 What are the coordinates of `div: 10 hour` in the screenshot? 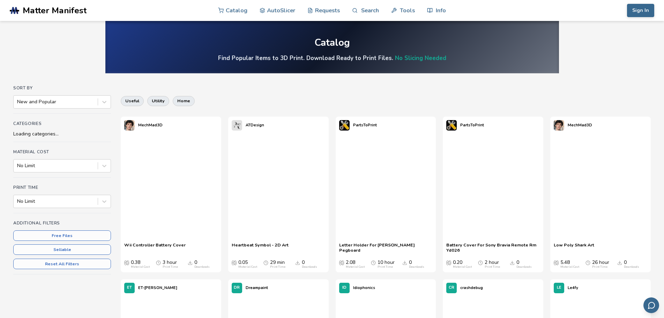 It's located at (386, 264).